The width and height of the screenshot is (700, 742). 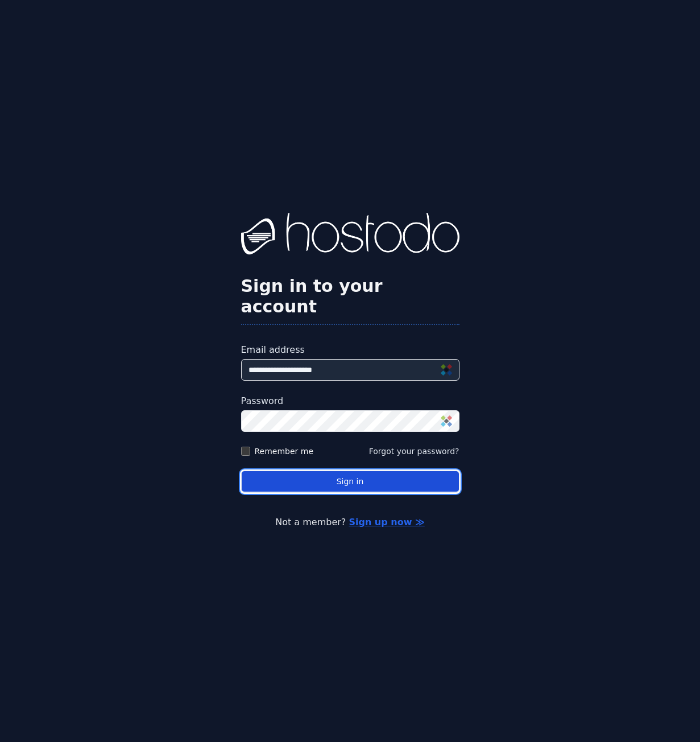 I want to click on label: Password, so click(x=350, y=401).